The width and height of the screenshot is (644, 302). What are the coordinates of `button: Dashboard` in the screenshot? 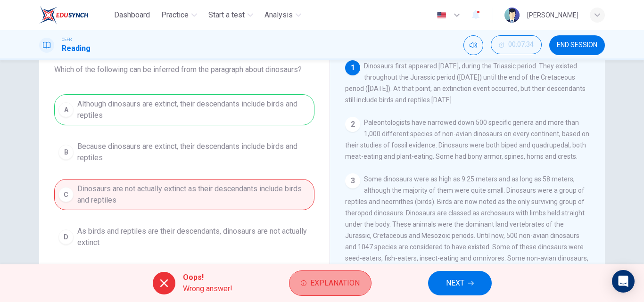 It's located at (132, 15).